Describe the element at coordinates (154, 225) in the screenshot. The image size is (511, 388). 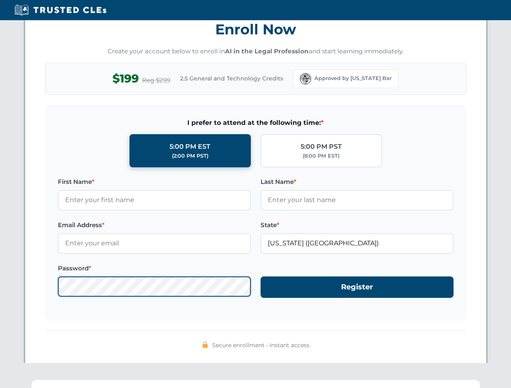
I see `label: Email Address` at that location.